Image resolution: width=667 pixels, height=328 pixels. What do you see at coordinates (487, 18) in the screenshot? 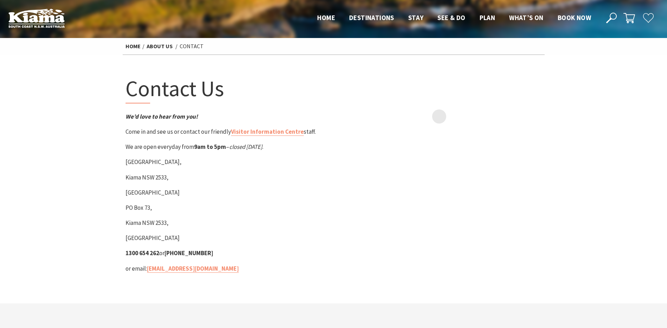
I see `span: Plan` at bounding box center [487, 18].